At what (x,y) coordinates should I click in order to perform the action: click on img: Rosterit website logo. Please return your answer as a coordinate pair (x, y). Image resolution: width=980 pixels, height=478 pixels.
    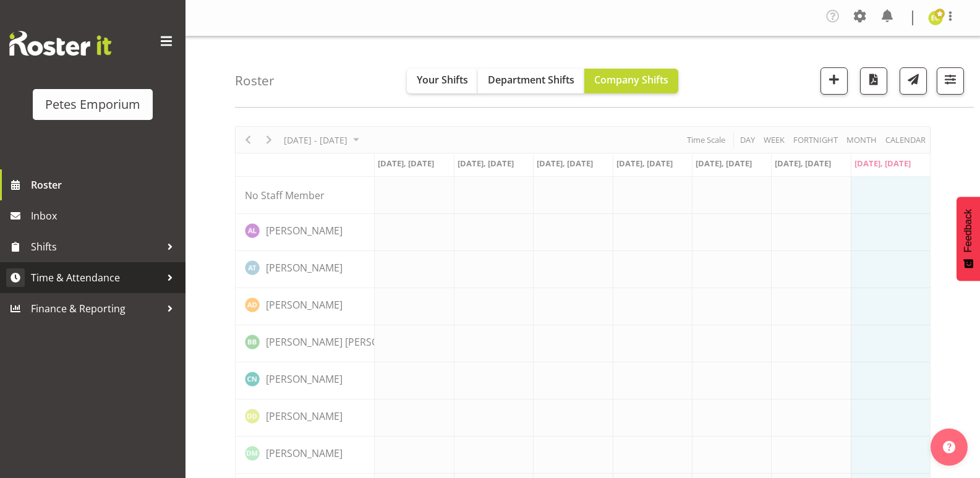
    Looking at the image, I should click on (60, 43).